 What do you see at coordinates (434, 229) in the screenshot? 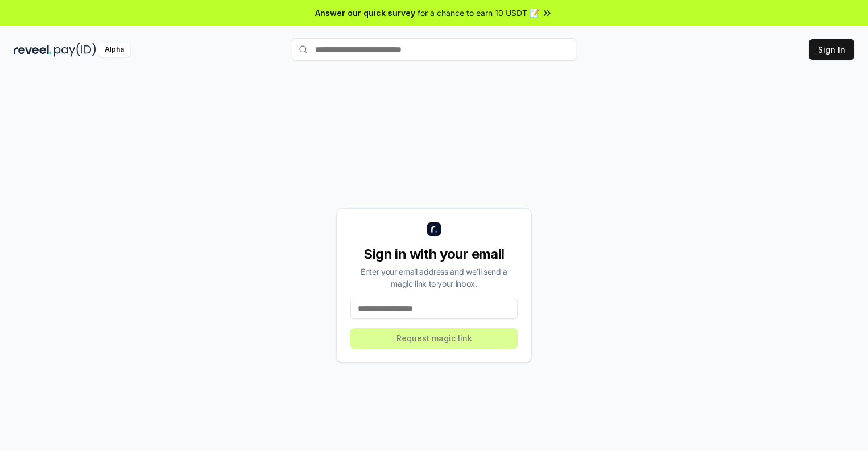
I see `img: logo_small` at bounding box center [434, 229].